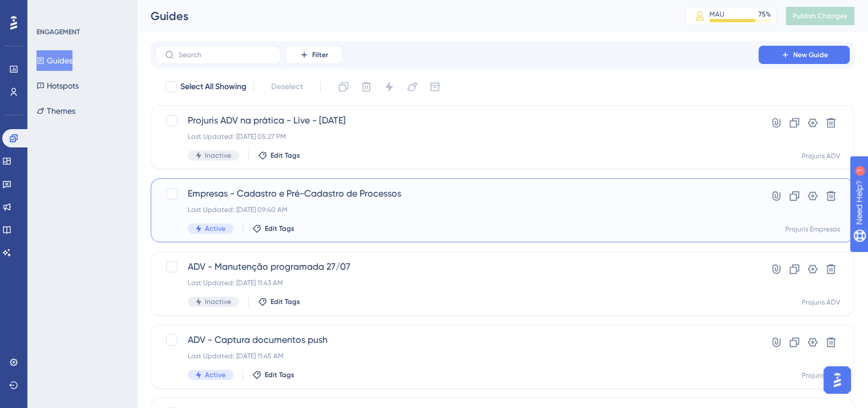 Image resolution: width=868 pixels, height=408 pixels. Describe the element at coordinates (820, 16) in the screenshot. I see `span: Publish Changes` at that location.